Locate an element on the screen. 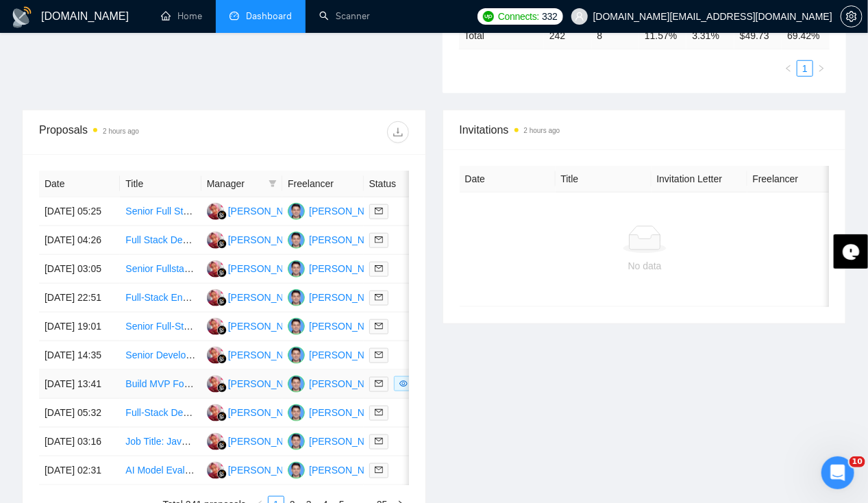 This screenshot has height=503, width=868. span: Invitations is located at coordinates (645, 130).